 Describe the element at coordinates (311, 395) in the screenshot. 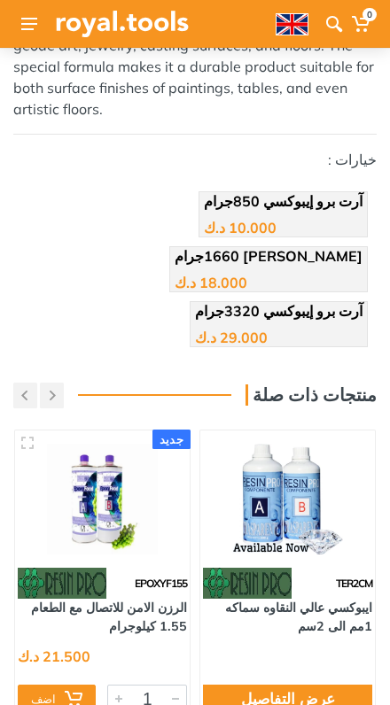

I see `h3: منتجات ذات صلة` at that location.